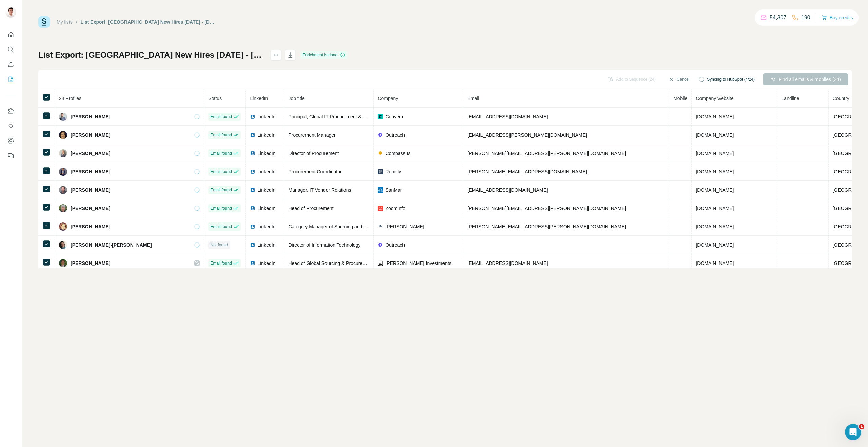  I want to click on span: Manager, IT Vendor Relations, so click(319, 190).